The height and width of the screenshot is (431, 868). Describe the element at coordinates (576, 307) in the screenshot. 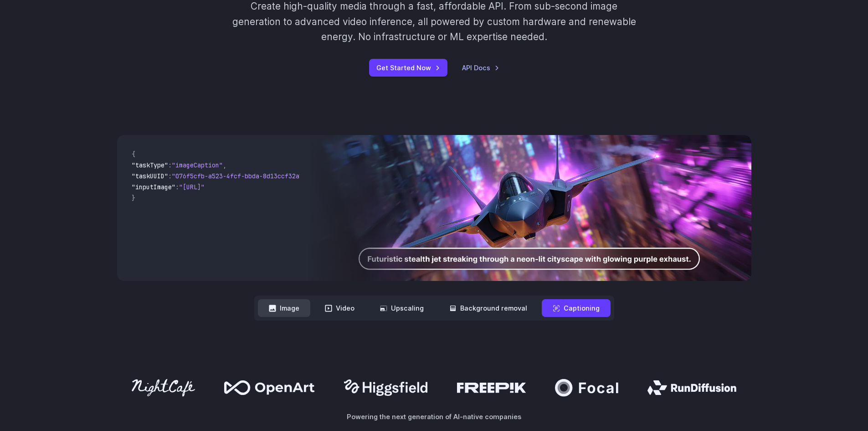

I see `button: Captioning` at that location.